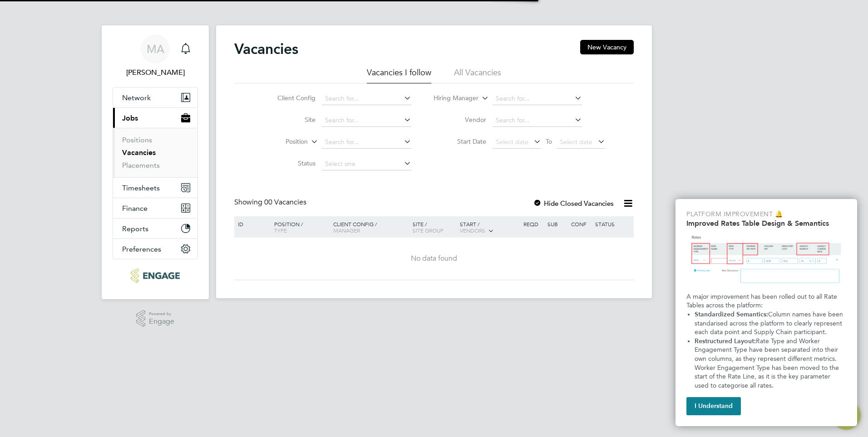  I want to click on div: Showing, so click(271, 203).